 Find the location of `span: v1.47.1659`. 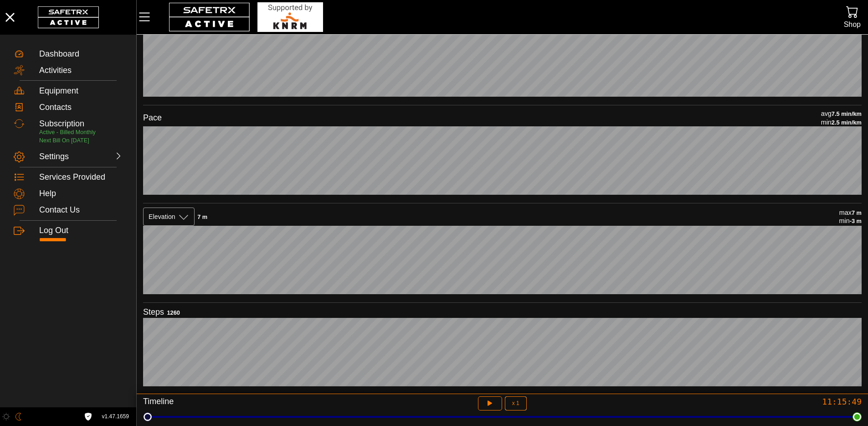

span: v1.47.1659 is located at coordinates (115, 416).